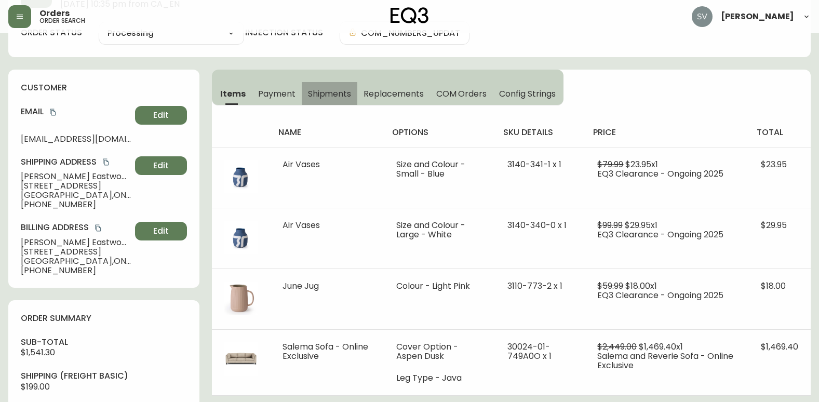  I want to click on img: a1606a21-71c1-44f0-a4c0-9da45b730c1fOptional[salema-sofa-aspen-dusk].jpg, so click(241, 359).